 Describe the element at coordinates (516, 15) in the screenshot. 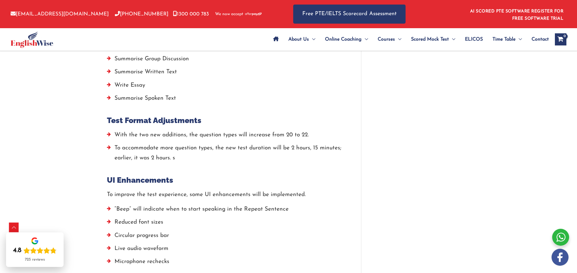

I see `a: AI SCORED PTE SOFTWARE REGISTER FOR FREE SOFTWARE TRIAL` at that location.